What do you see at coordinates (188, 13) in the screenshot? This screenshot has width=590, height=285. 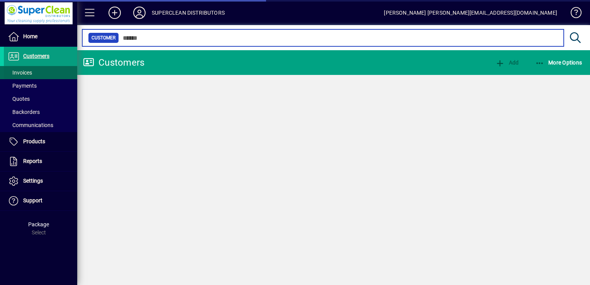 I see `div: SUPERCLEAN DISTRIBUTORS` at bounding box center [188, 13].